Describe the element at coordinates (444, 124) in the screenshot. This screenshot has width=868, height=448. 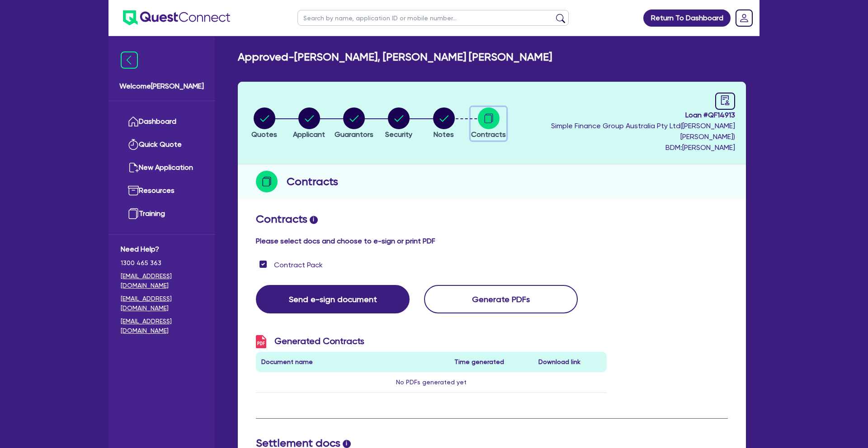
I see `button: Notes` at that location.